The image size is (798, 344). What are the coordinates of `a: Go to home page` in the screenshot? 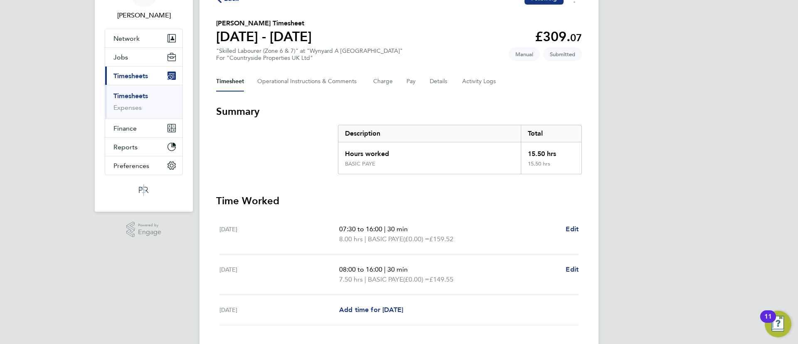 It's located at (144, 190).